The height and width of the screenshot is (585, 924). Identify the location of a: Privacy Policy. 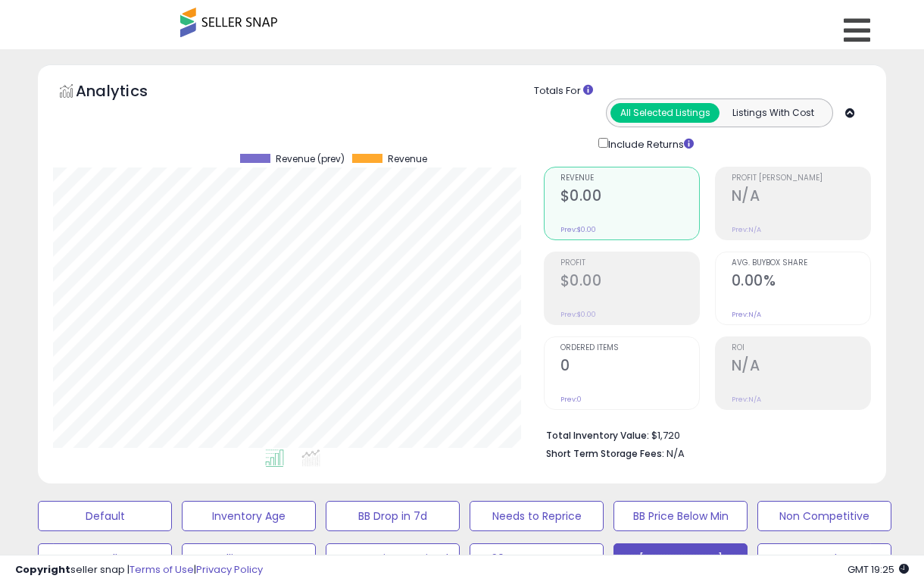
(229, 569).